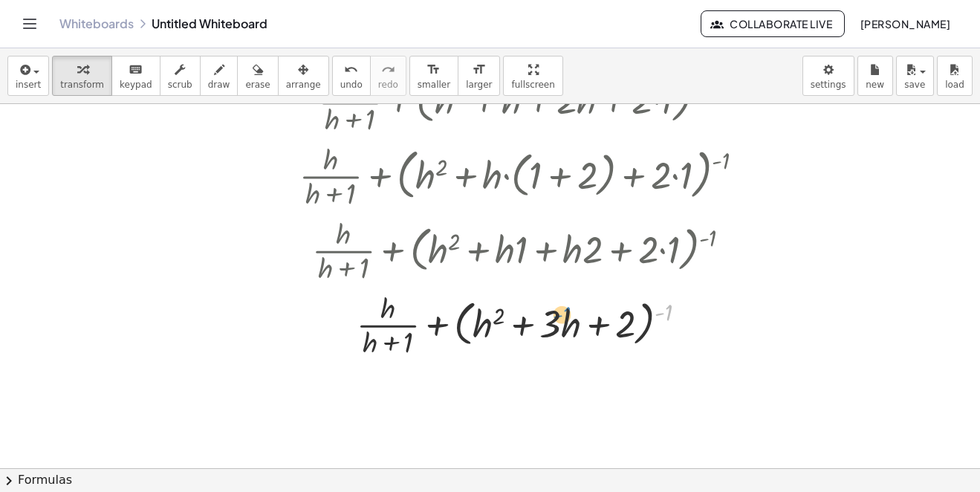 This screenshot has width=980, height=492. I want to click on button: insert, so click(28, 76).